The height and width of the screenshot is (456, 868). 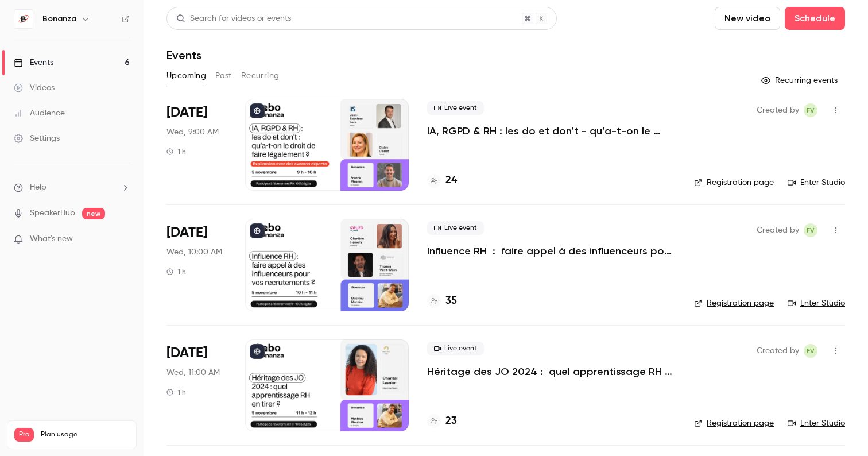 What do you see at coordinates (551, 251) in the screenshot?
I see `p: Influence RH : faire appel à des influenceurs pour vos recrutements ?` at bounding box center [551, 251].